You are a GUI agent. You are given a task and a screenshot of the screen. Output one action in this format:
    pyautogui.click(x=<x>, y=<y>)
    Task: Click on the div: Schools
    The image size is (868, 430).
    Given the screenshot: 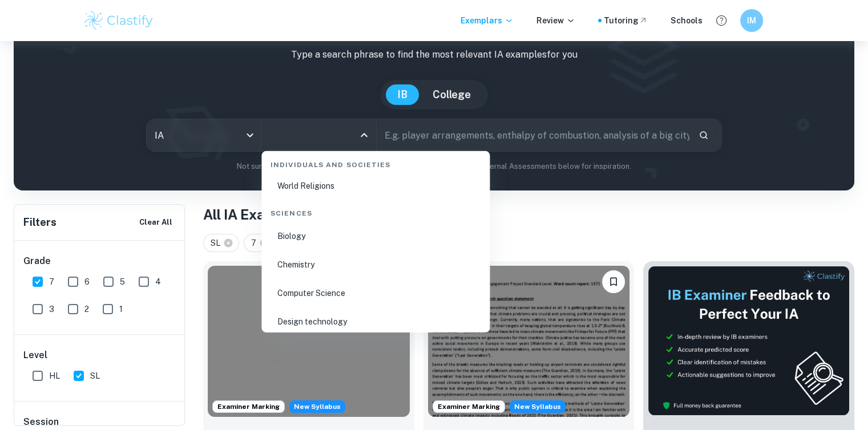 What is the action you would take?
    pyautogui.click(x=686, y=20)
    